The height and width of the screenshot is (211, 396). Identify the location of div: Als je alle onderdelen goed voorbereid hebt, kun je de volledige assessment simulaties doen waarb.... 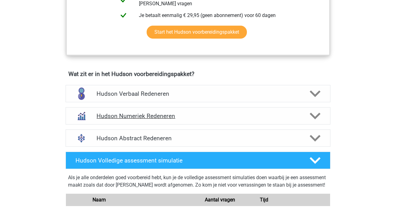
(198, 183).